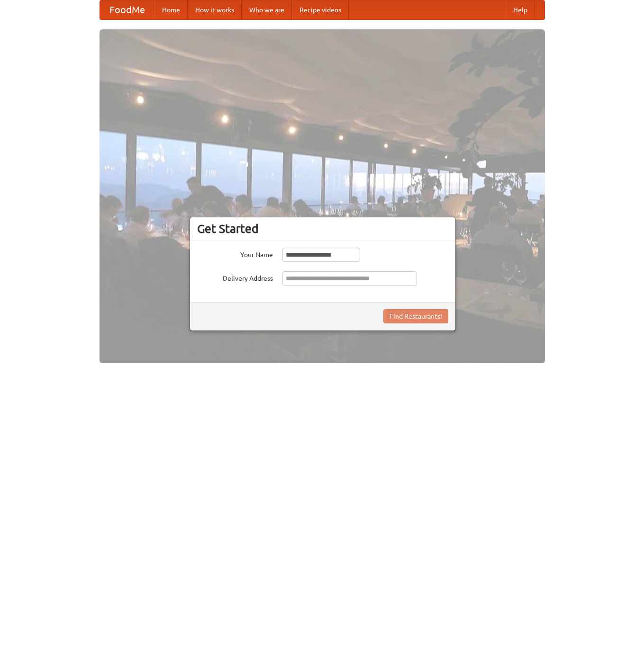 The image size is (644, 670). I want to click on a: Recipe videos, so click(320, 10).